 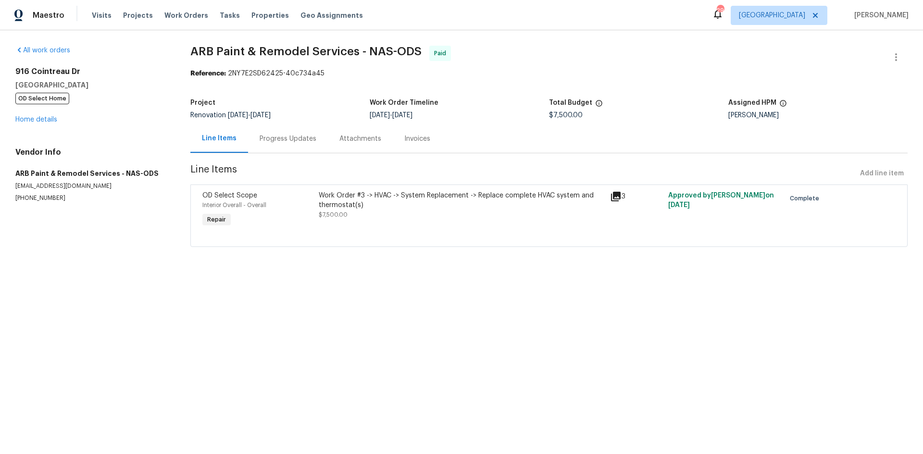 What do you see at coordinates (599, 106) in the screenshot?
I see `span: The total cost of line items that have been proposed by Opendoor. This sum includes line items th...` at bounding box center [599, 106].